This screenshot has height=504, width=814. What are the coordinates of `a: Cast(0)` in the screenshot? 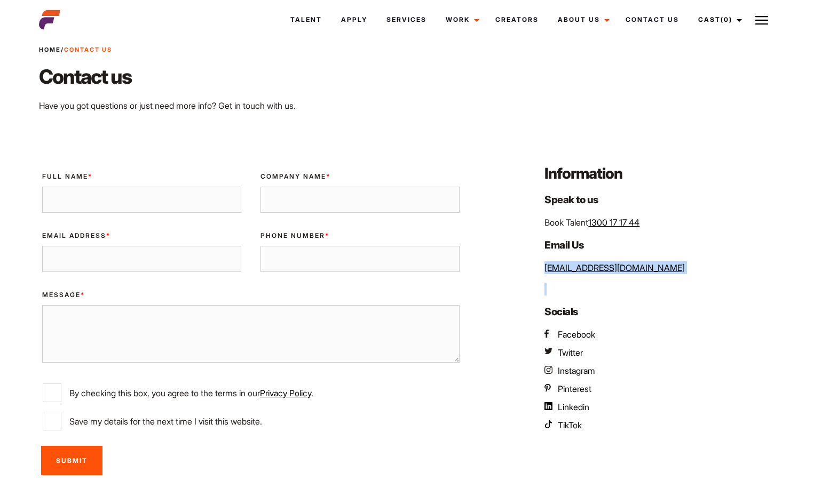 It's located at (718, 20).